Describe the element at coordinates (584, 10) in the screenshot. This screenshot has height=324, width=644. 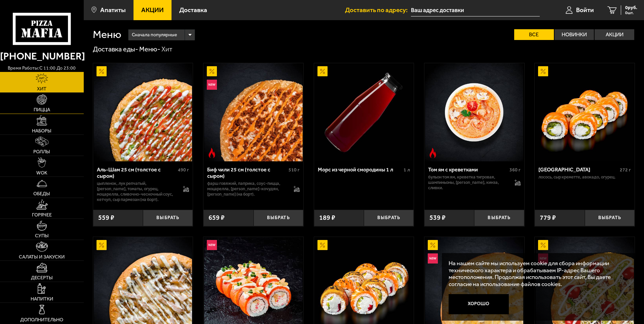
I see `span: Войти` at that location.